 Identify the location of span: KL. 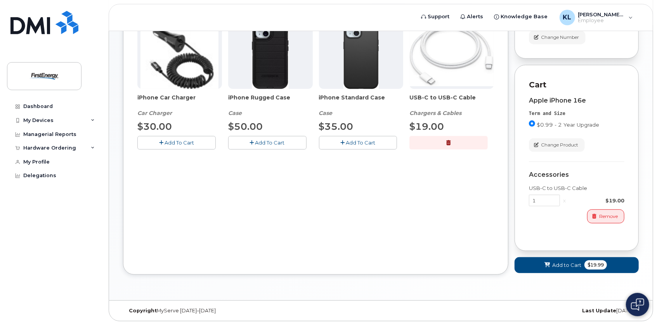
(568, 17).